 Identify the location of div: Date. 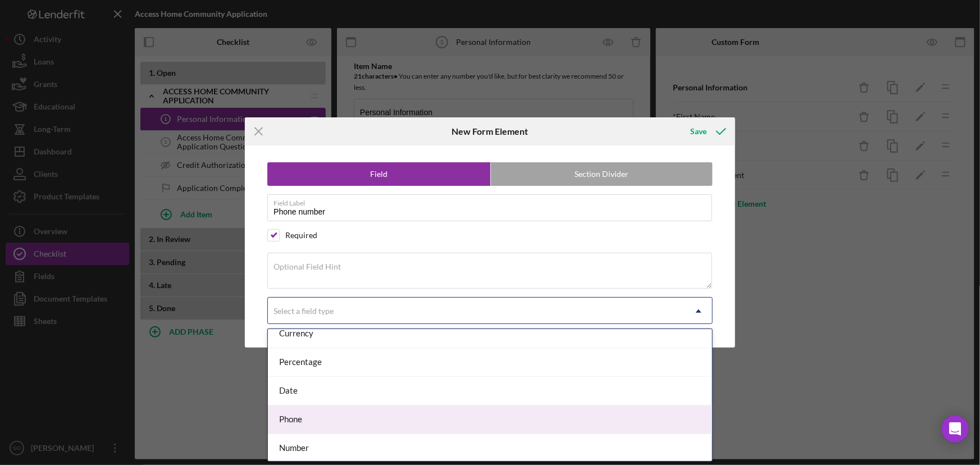
(490, 391).